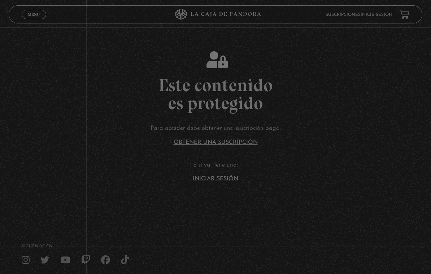 The image size is (431, 274). What do you see at coordinates (377, 15) in the screenshot?
I see `a: Inicie sesión` at bounding box center [377, 15].